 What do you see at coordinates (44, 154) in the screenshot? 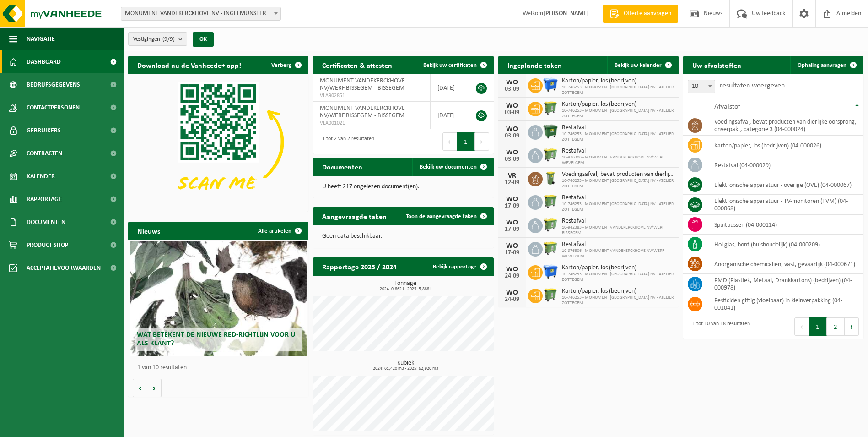
I see `span: Contracten` at bounding box center [44, 154].